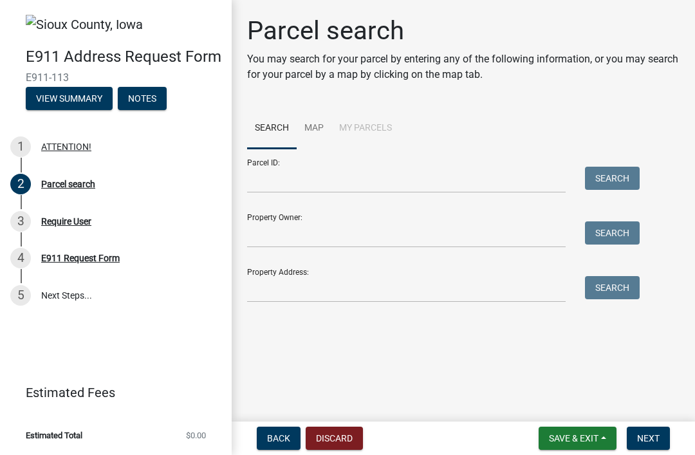 This screenshot has height=455, width=695. What do you see at coordinates (21, 258) in the screenshot?
I see `div: 4` at bounding box center [21, 258].